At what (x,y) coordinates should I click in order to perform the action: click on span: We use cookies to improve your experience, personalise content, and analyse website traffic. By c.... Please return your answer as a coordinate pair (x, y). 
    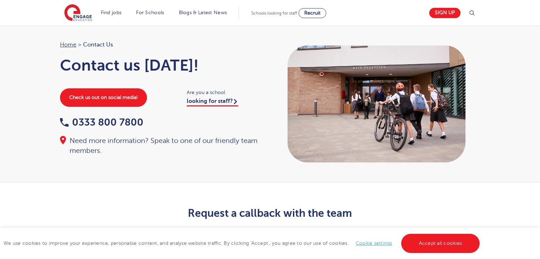
    Looking at the image, I should click on (242, 243).